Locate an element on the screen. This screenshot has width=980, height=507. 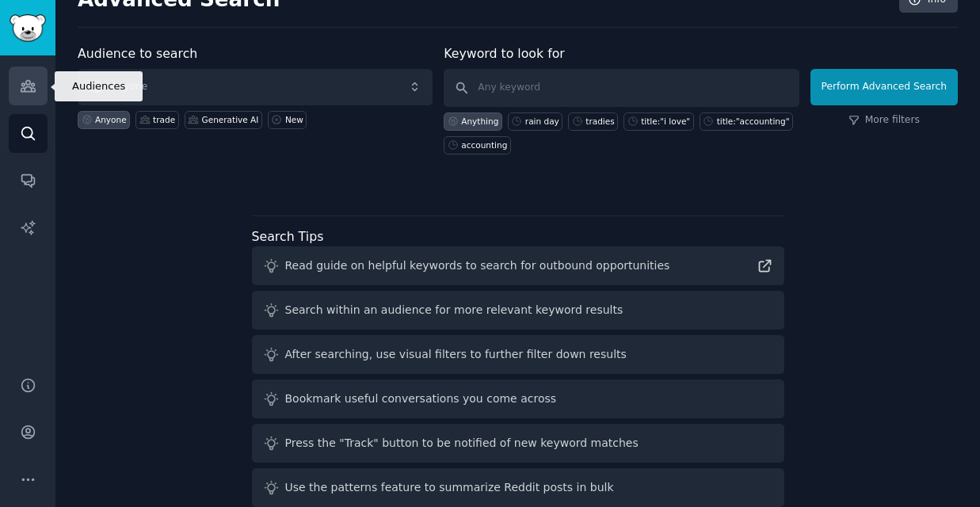
div: After searching, use visual filters to further filter down results is located at coordinates (455, 355).